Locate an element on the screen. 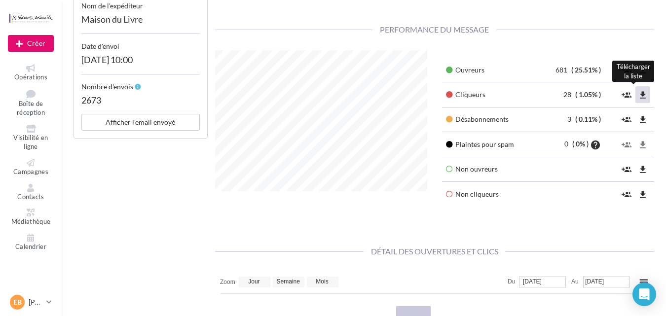 The height and width of the screenshot is (316, 666). div: 2673 is located at coordinates (141, 103).